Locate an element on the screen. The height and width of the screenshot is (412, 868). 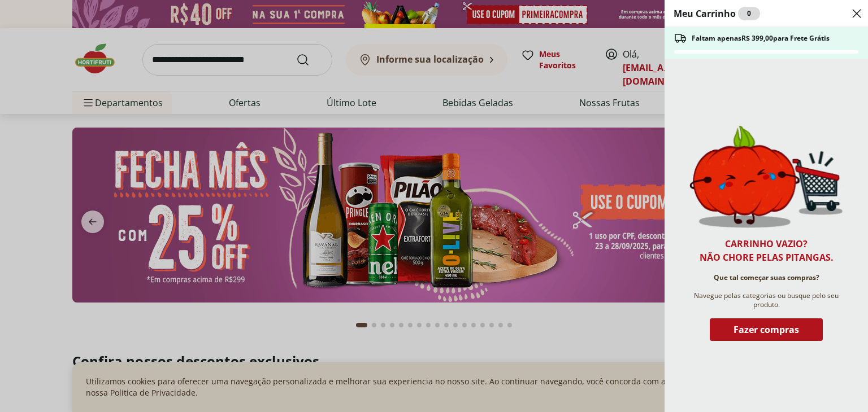
div: 0 is located at coordinates (749, 13).